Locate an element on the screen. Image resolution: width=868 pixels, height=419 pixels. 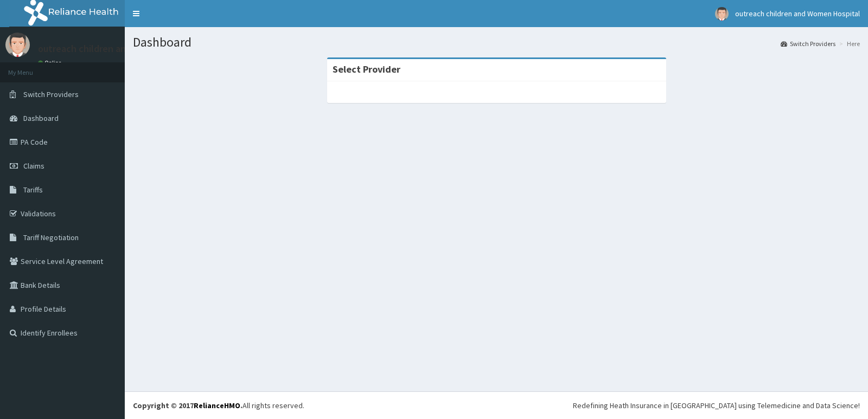
strong: Copyright © 2017 . is located at coordinates (188, 405).